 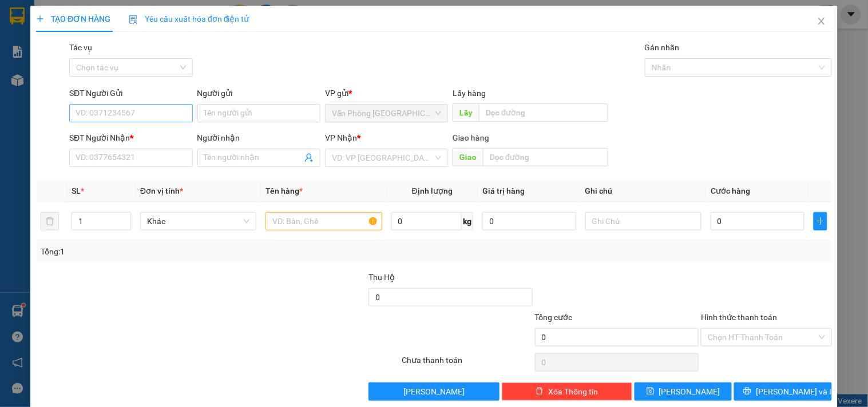 What do you see at coordinates (731, 191) in the screenshot?
I see `span: Cước hàng` at bounding box center [731, 191].